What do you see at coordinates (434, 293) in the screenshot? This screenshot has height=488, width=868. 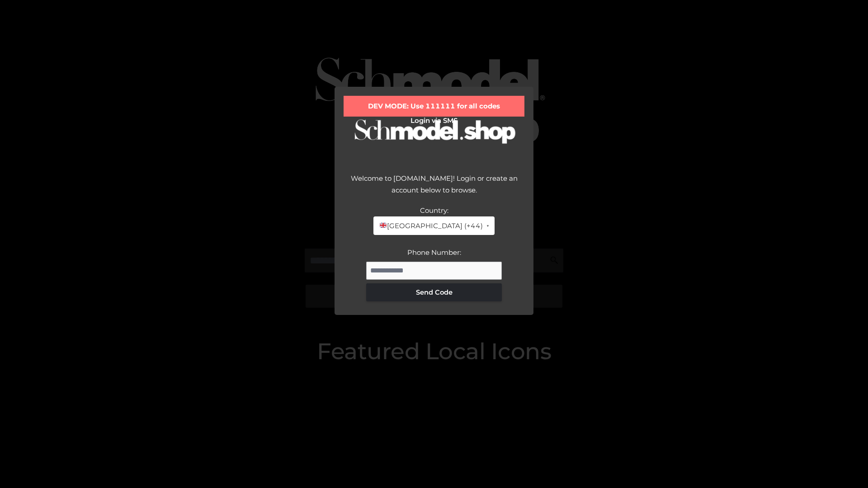 I see `button: Send Code` at bounding box center [434, 293].